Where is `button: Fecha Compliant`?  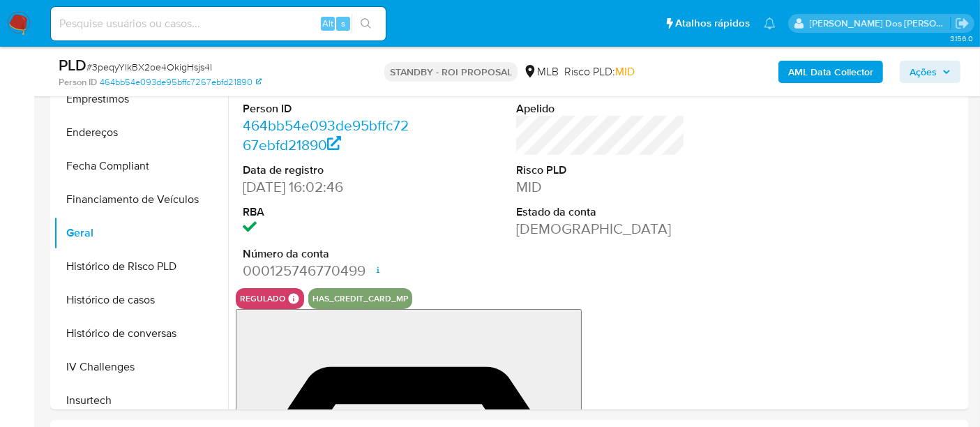 button: Fecha Compliant is located at coordinates (141, 166).